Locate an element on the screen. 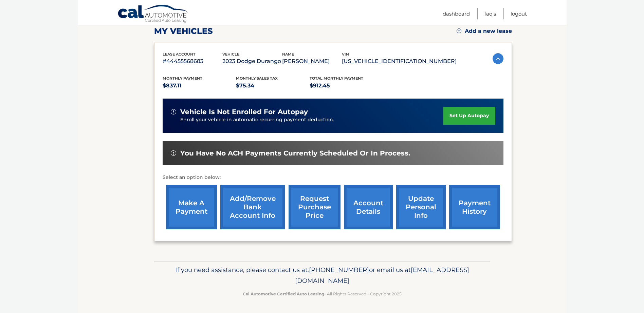 This screenshot has height=313, width=644. a: update personal info is located at coordinates (421, 207).